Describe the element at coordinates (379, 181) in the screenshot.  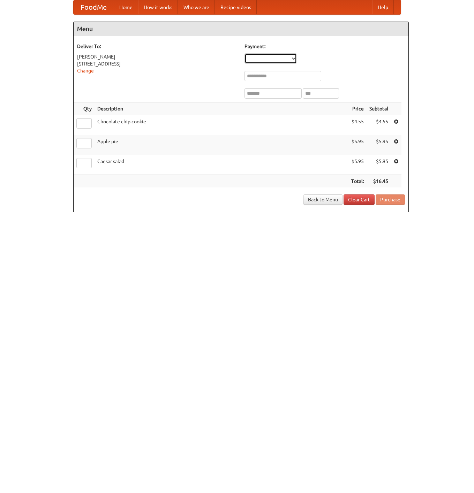
I see `th: $16.45` at that location.